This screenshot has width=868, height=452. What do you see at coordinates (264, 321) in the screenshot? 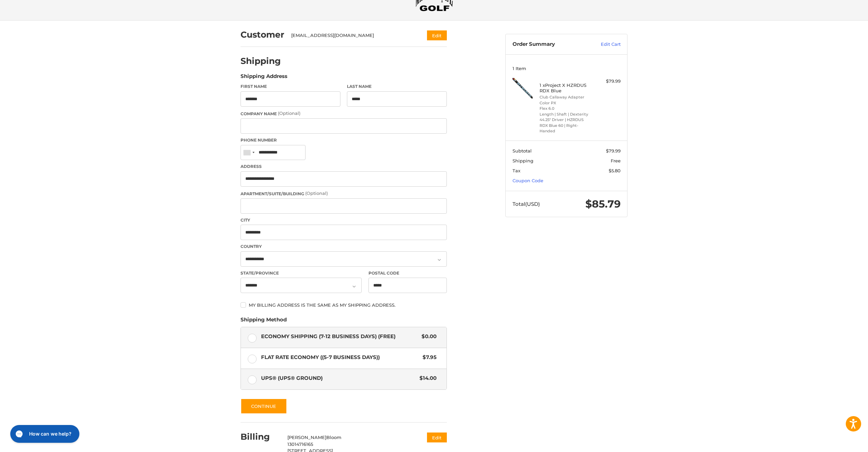
I see `legend: Shipping Method` at bounding box center [264, 321].